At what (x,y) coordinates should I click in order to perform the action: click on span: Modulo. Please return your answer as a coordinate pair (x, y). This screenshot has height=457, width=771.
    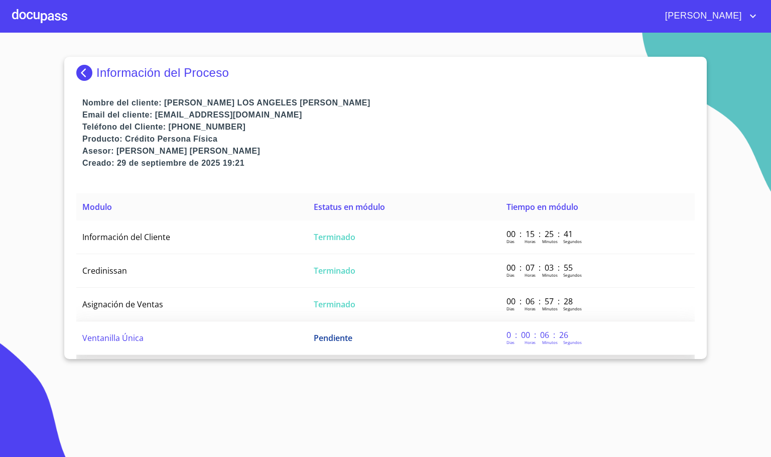
    Looking at the image, I should click on (97, 207).